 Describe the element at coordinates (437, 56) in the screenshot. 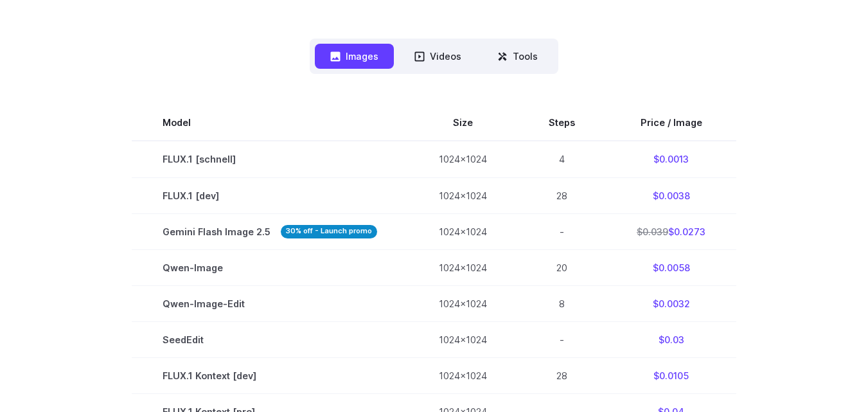

I see `button: Videos` at that location.